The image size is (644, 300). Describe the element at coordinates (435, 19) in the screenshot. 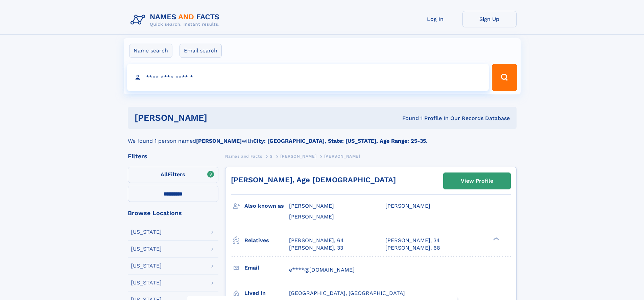

I see `a: Log In` at that location.